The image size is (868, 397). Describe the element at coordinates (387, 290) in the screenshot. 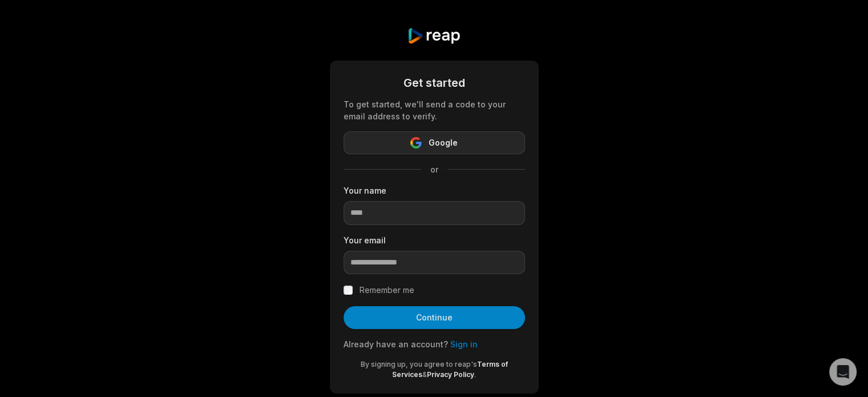

I see `label: Remember me` at that location.